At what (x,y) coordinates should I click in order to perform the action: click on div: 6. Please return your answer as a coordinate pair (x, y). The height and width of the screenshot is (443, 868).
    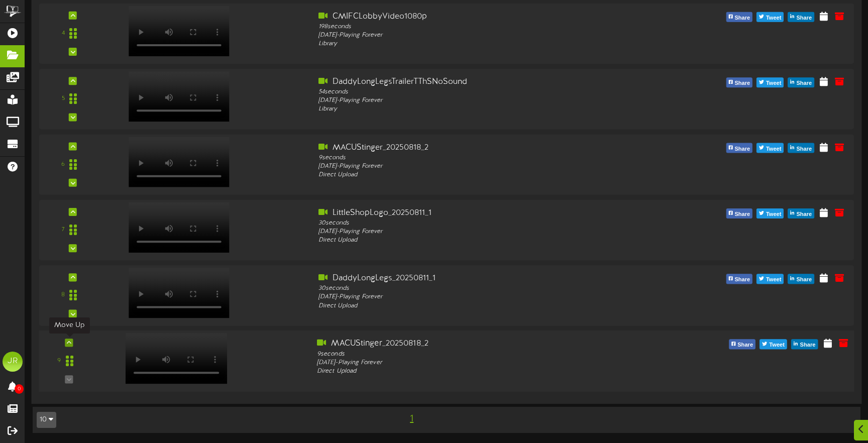
    Looking at the image, I should click on (63, 164).